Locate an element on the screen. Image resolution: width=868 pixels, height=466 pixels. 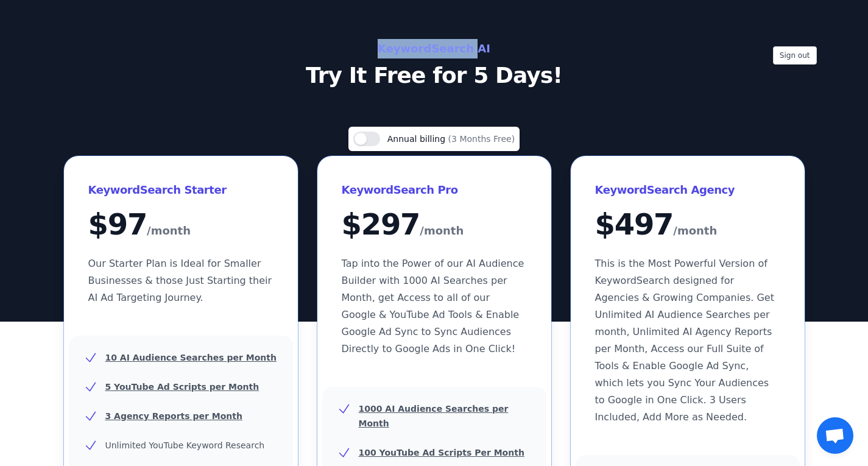
h3: KeywordSearch Starter is located at coordinates (181, 190).